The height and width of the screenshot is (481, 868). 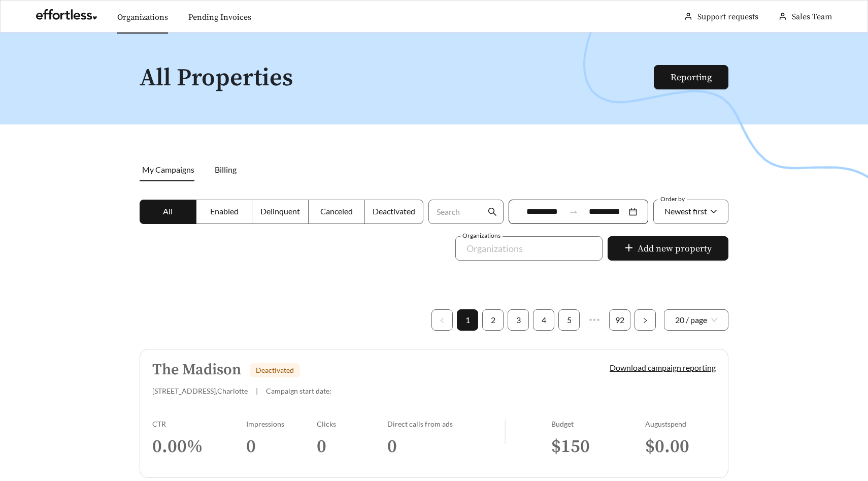 I want to click on span: Add new property, so click(x=675, y=248).